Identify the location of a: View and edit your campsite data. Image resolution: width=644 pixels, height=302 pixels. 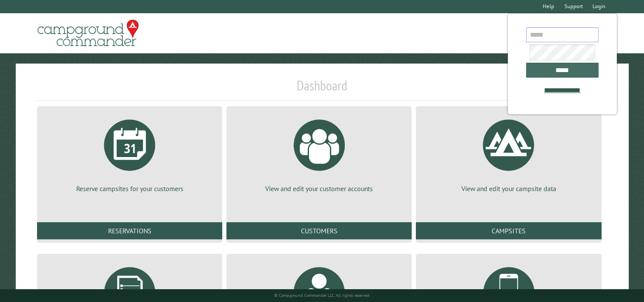
(508, 153).